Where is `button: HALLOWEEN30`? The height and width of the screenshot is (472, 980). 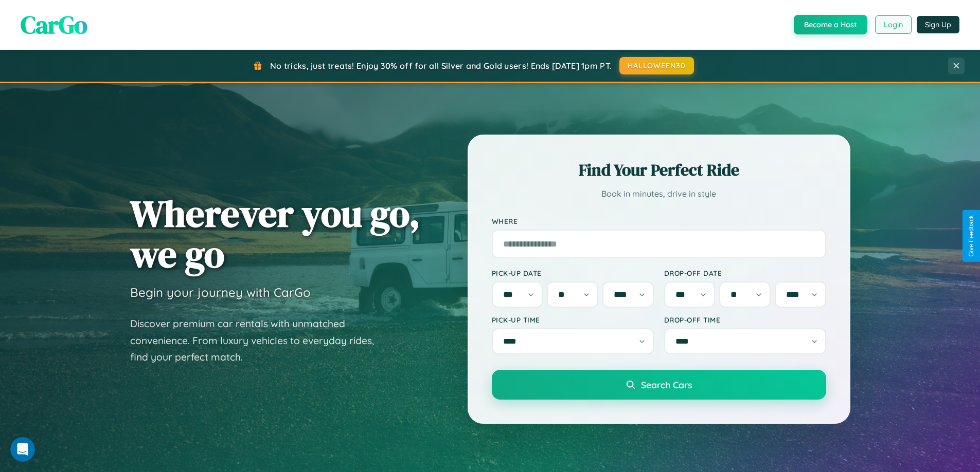
button: HALLOWEEN30 is located at coordinates (657, 66).